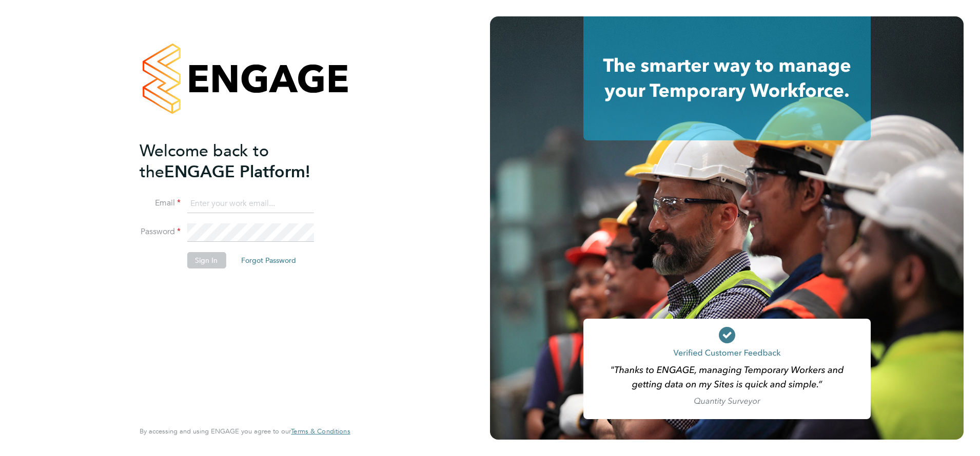 This screenshot has height=456, width=980. What do you see at coordinates (160, 231) in the screenshot?
I see `label: Password` at bounding box center [160, 231].